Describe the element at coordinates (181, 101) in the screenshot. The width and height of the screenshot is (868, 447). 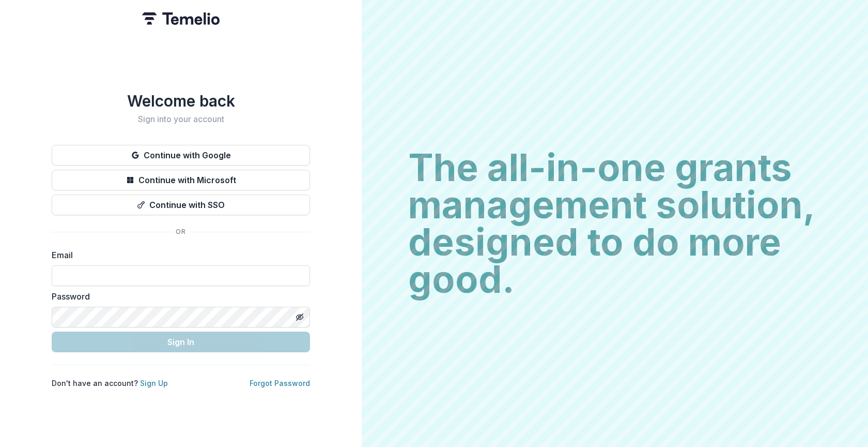
I see `h1: Welcome back` at that location.